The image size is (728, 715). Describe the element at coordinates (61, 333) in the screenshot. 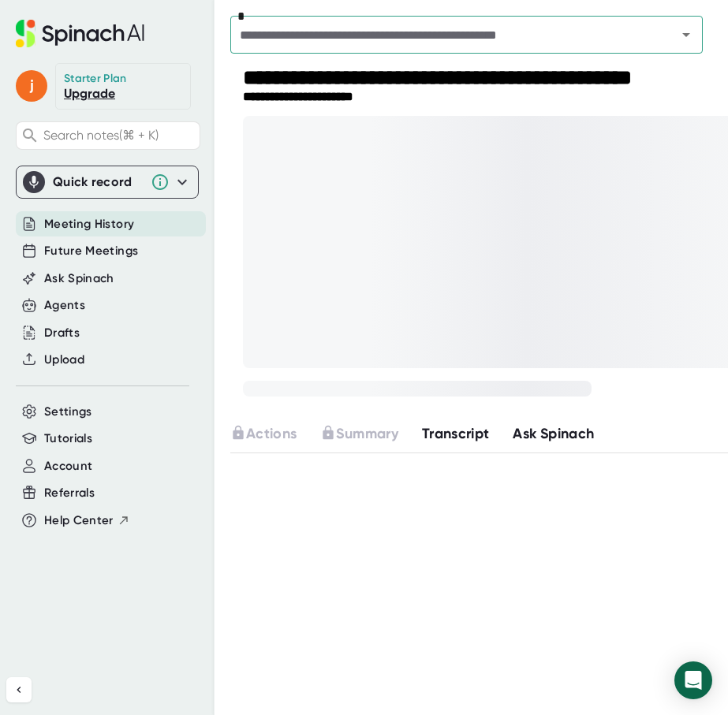

I see `button: Drafts` at that location.